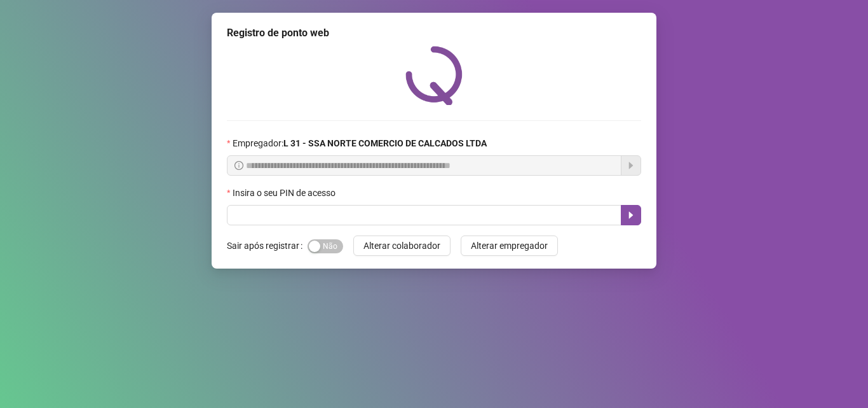  Describe the element at coordinates (267, 246) in the screenshot. I see `label: Sair após registrar` at that location.